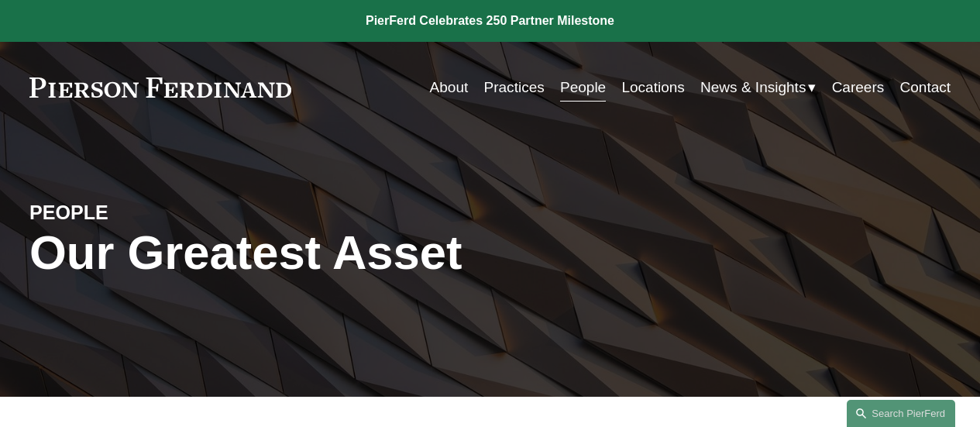  Describe the element at coordinates (753, 88) in the screenshot. I see `span: News & Insights` at that location.